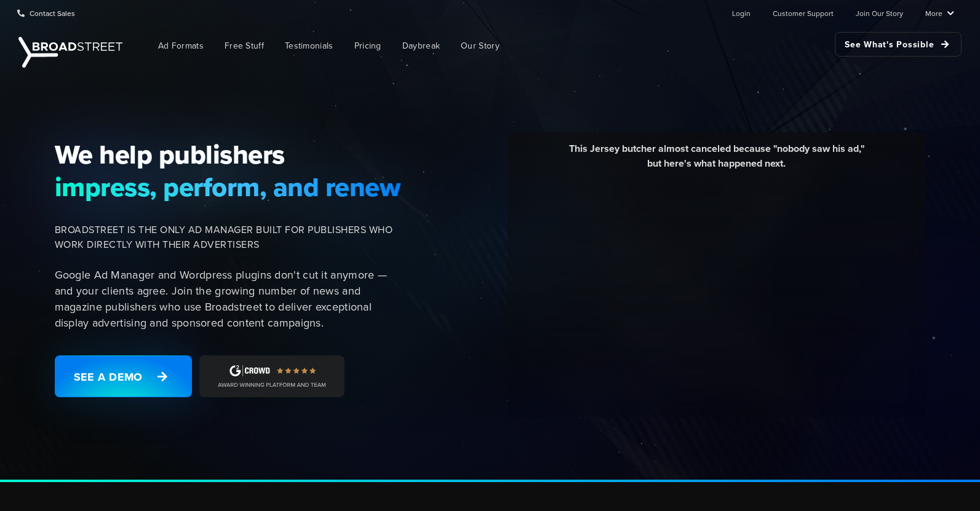 The height and width of the screenshot is (511, 980). Describe the element at coordinates (46, 13) in the screenshot. I see `a: Contact Sales` at that location.